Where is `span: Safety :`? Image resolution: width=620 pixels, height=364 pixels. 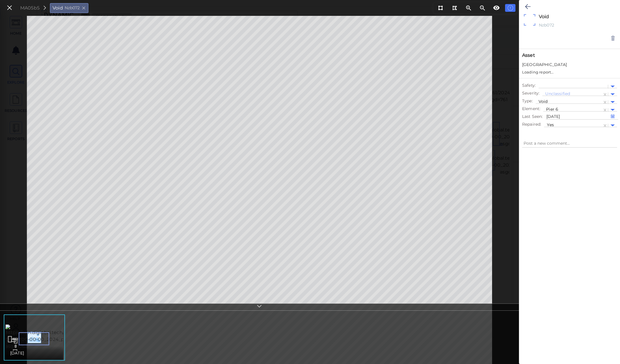
span: Safety : is located at coordinates (529, 85).